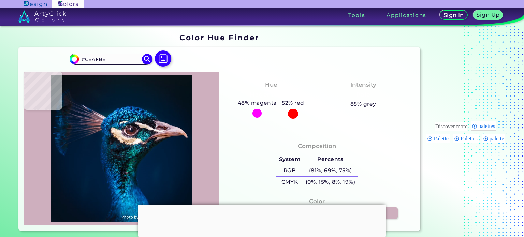 The height and width of the screenshot is (237, 524). Describe the element at coordinates (442, 138) in the screenshot. I see `span: Palette` at that location.